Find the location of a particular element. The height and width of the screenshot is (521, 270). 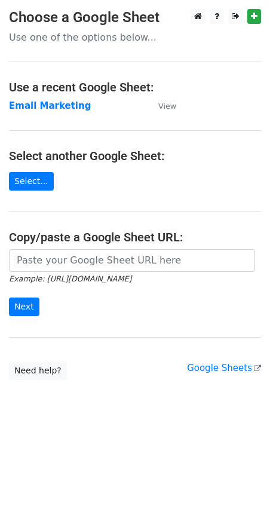

h4: Use a recent Google Sheet: is located at coordinates (135, 87).